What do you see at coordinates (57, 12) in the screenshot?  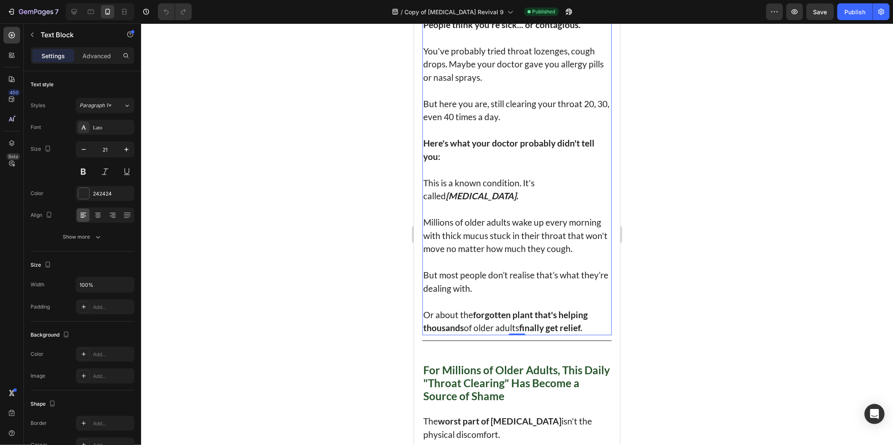 I see `p: 7` at bounding box center [57, 12].